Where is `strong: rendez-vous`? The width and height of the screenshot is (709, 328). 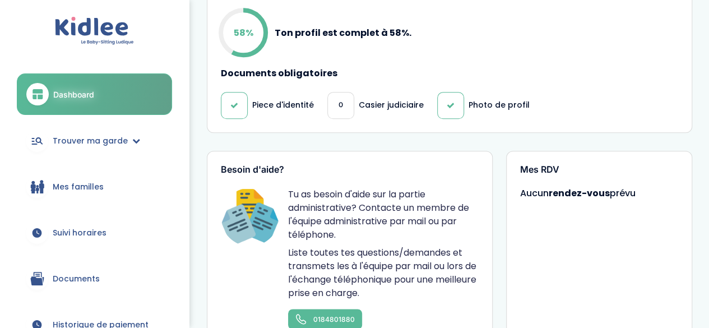
strong: rendez-vous is located at coordinates (579, 193).